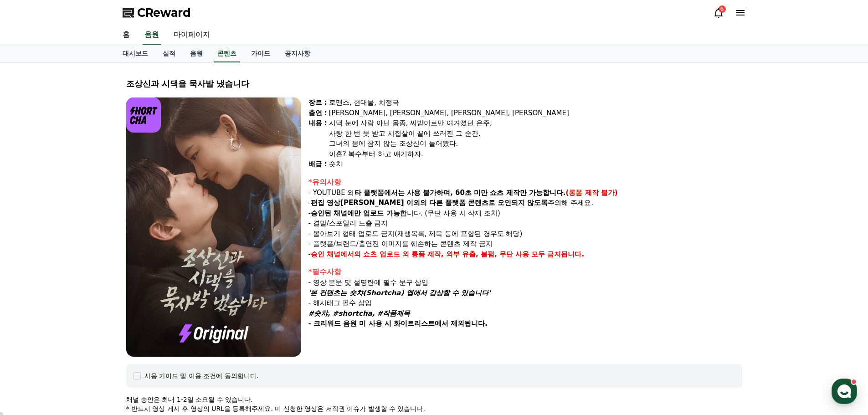  What do you see at coordinates (318, 113) in the screenshot?
I see `div: 출연 :` at bounding box center [318, 113].